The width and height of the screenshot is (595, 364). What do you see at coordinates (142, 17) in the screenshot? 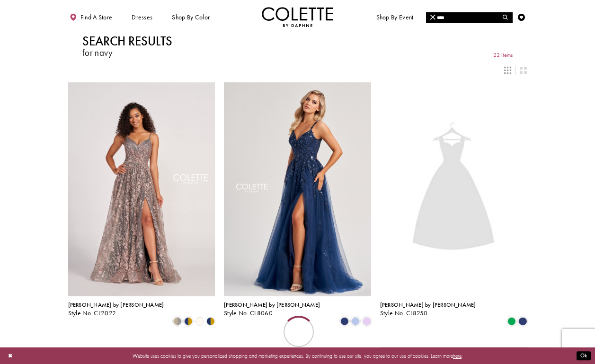
I see `span: Dresses` at bounding box center [142, 17].